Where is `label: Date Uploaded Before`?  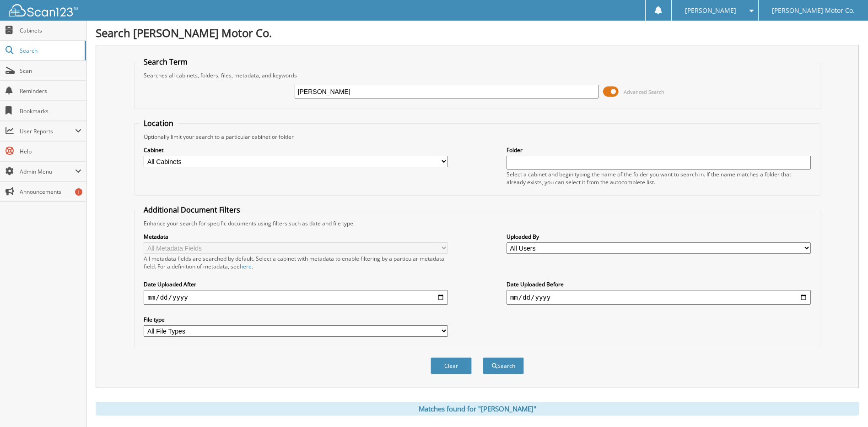
label: Date Uploaded Before is located at coordinates (659, 284).